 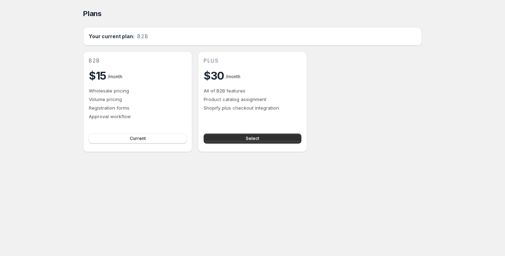 I want to click on h2: $15, so click(x=97, y=76).